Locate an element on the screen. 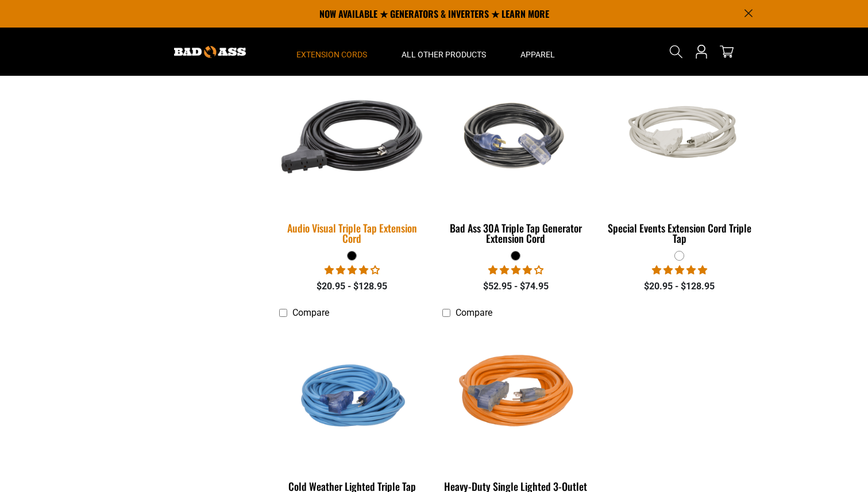 The image size is (868, 492). summary: Extension Cords is located at coordinates (331, 52).